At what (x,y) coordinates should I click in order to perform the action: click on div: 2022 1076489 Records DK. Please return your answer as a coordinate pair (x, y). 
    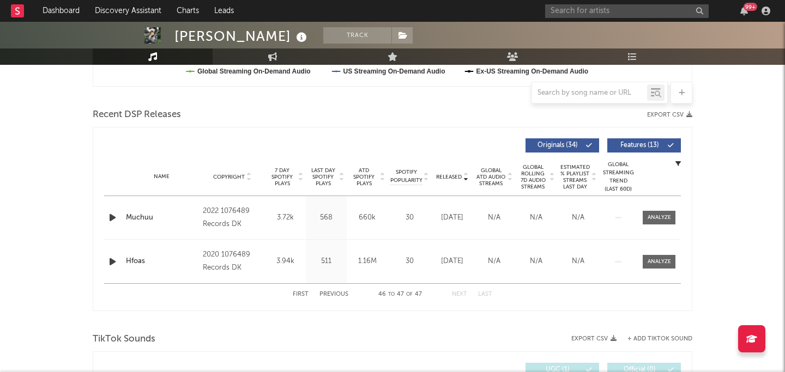
    Looking at the image, I should click on (232, 218).